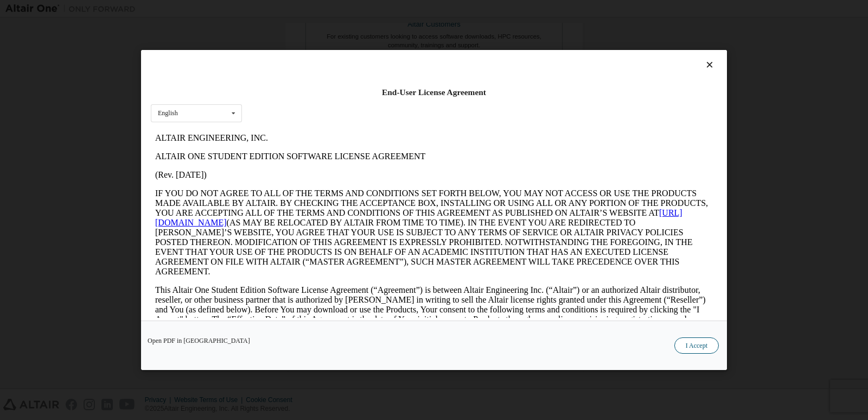 This screenshot has width=868, height=420. What do you see at coordinates (283, 28) in the screenshot?
I see `p: ALTAIR ONE STUDENT EDITION SOFTWARE LICENSE AGREEMENT` at bounding box center [283, 28].